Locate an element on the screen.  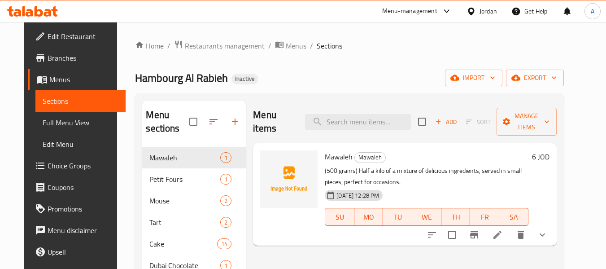
h6: 6 JOD is located at coordinates (541, 157).